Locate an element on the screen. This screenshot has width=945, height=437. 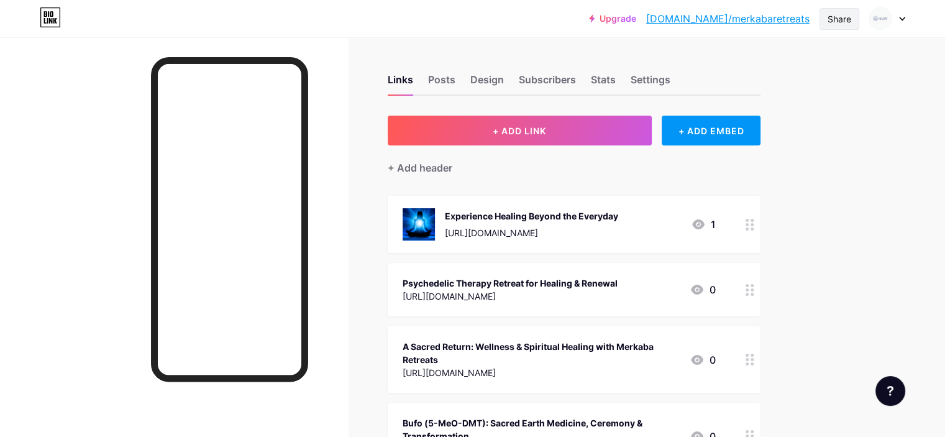
div: Settings is located at coordinates (651, 83).